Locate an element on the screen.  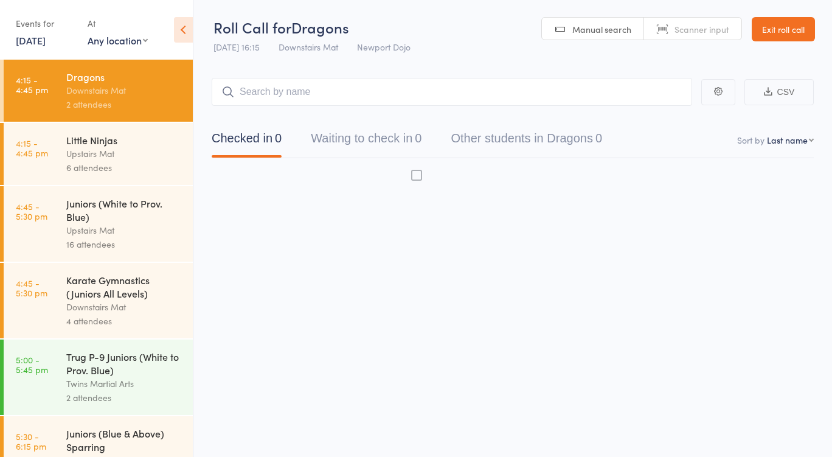
label: Sort by is located at coordinates (751, 140).